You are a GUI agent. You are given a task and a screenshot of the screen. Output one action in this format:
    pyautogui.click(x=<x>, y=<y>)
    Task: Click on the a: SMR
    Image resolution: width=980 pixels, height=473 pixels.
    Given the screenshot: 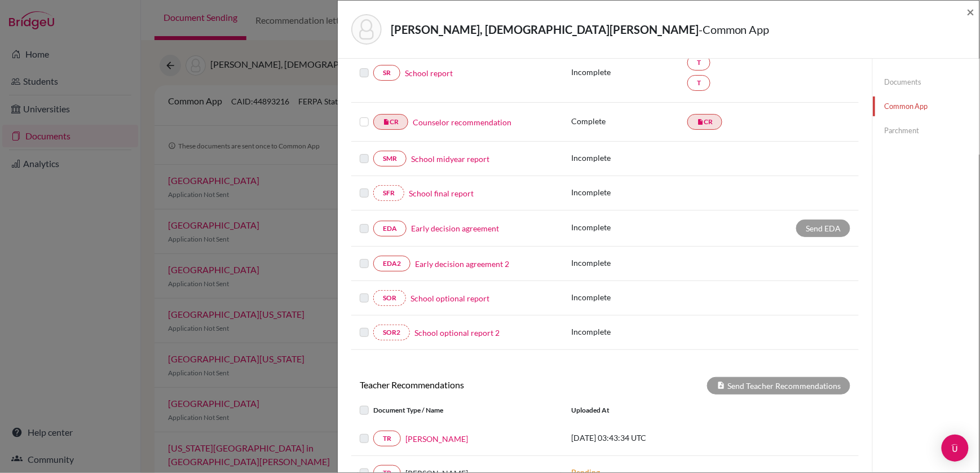 What is the action you would take?
    pyautogui.click(x=389, y=158)
    